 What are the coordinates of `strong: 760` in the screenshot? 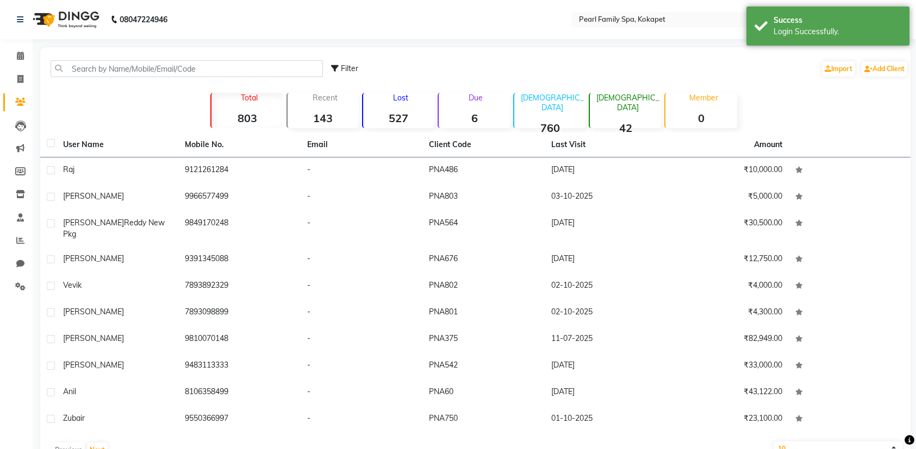 It's located at (549, 128).